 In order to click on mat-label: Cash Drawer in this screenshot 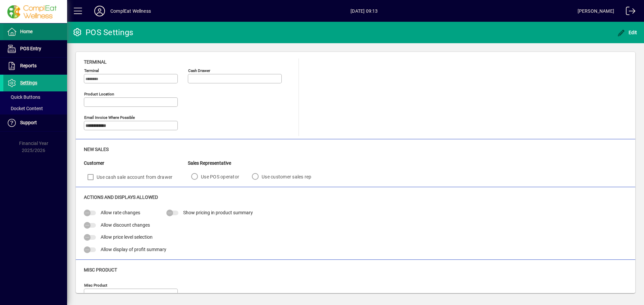, I will do `click(199, 71)`.